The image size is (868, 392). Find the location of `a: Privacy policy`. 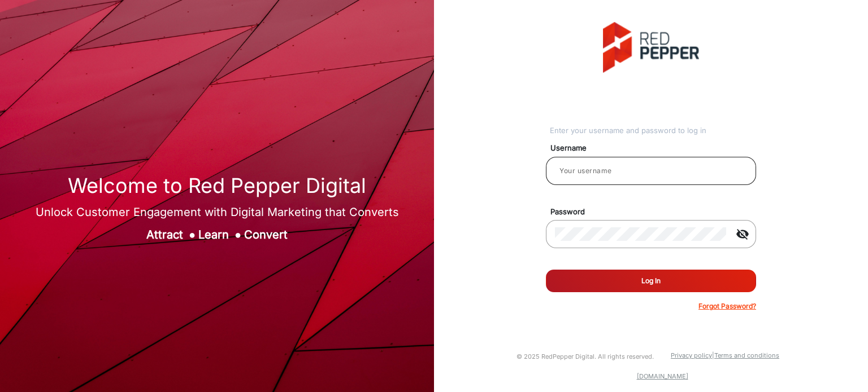

a: Privacy policy is located at coordinates (691, 355).